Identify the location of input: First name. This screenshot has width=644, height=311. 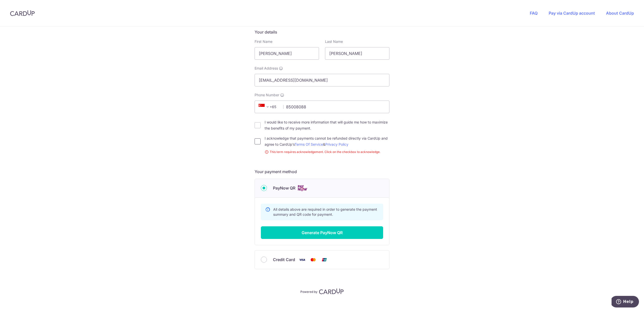
(287, 53).